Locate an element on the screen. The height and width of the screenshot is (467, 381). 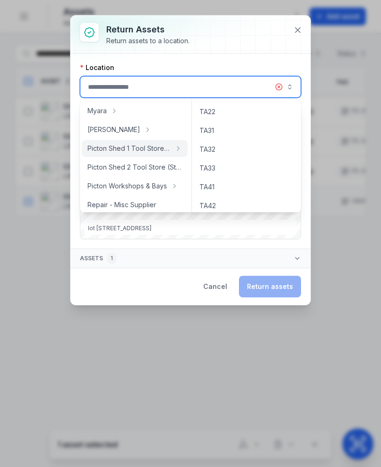
label: Location is located at coordinates (97, 68).